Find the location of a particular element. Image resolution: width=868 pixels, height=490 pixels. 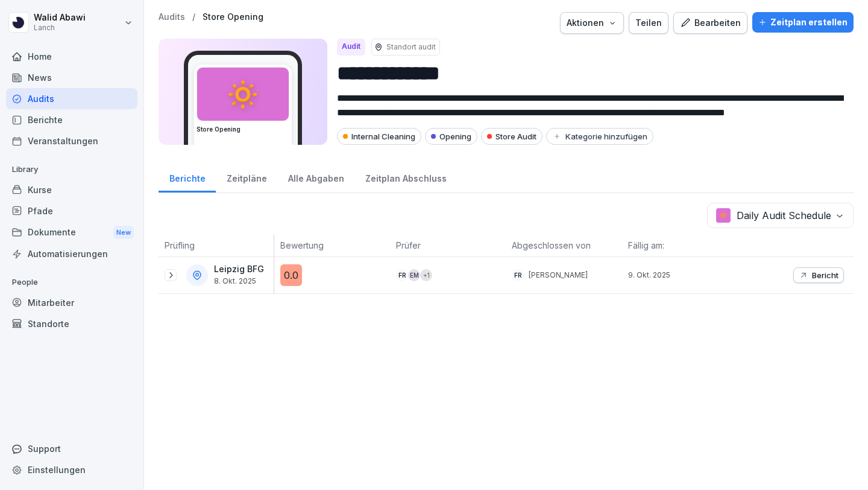

p: Audits is located at coordinates (172, 17).